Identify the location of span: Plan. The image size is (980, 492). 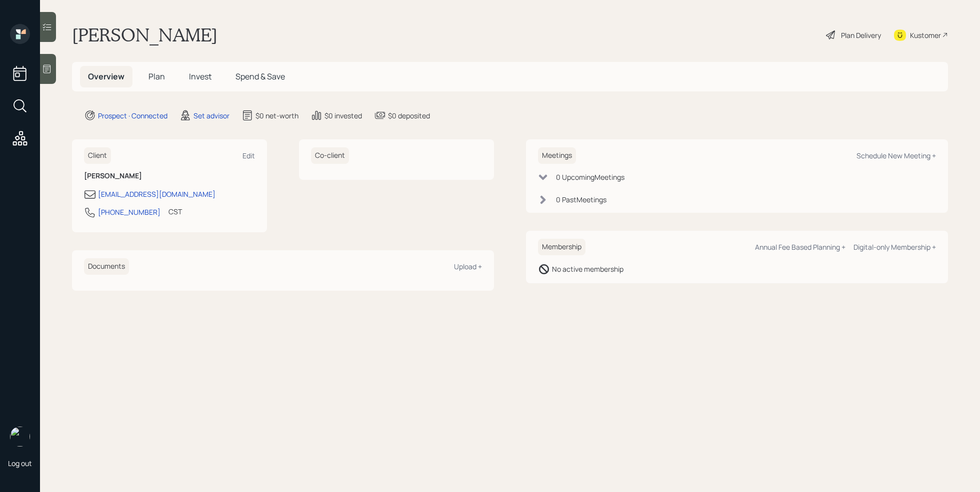
(157, 77).